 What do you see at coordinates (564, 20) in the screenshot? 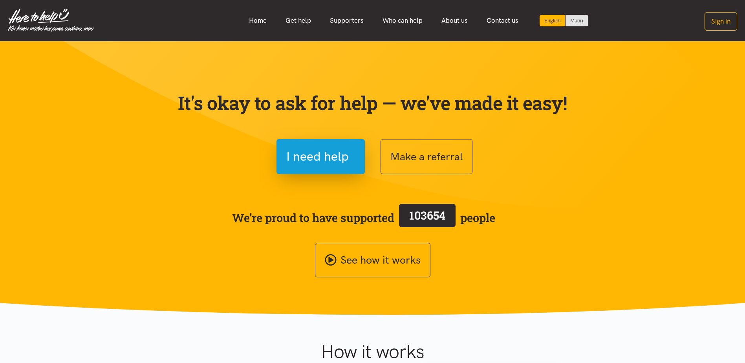
I see `div: Language toggle` at bounding box center [564, 20].